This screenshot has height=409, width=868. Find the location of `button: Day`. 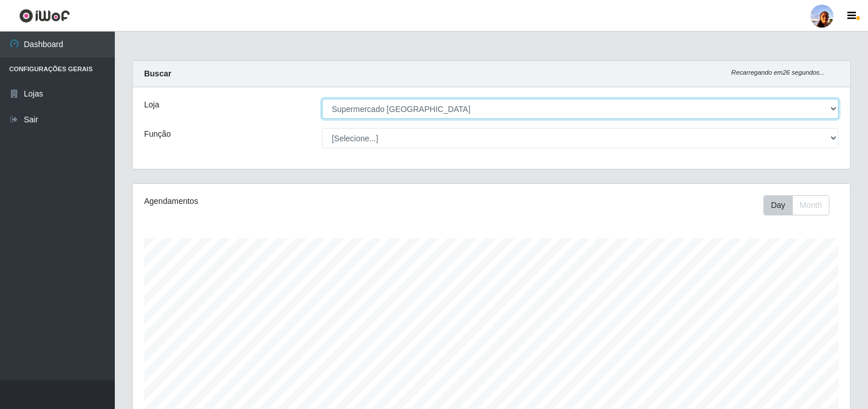

button: Day is located at coordinates (778, 205).